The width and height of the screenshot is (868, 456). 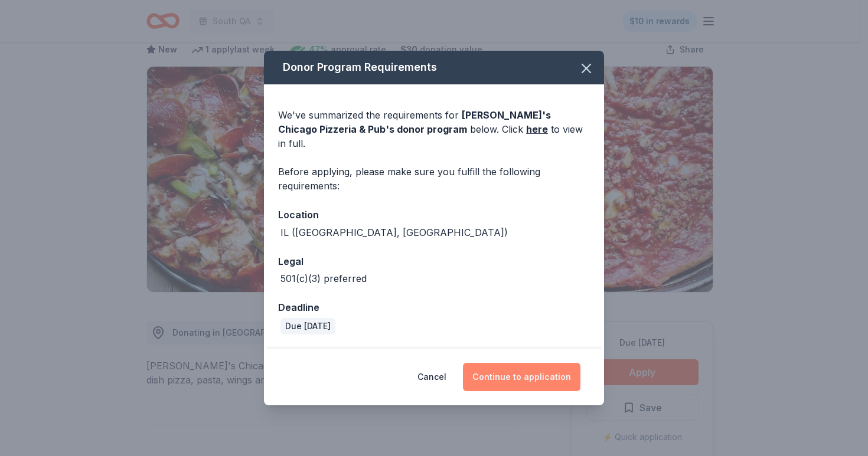 I want to click on div: We've summarized the requirements for below. Click to view in full., so click(x=434, y=129).